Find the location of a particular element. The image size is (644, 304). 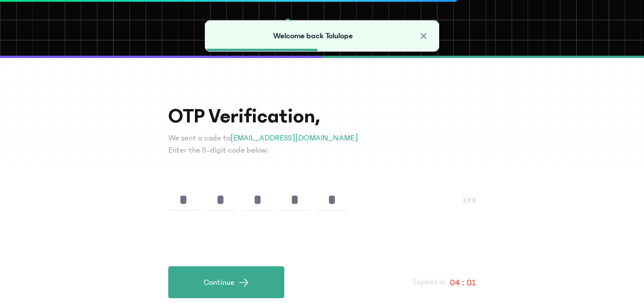

span: Welcome back Tolulope is located at coordinates (313, 36).